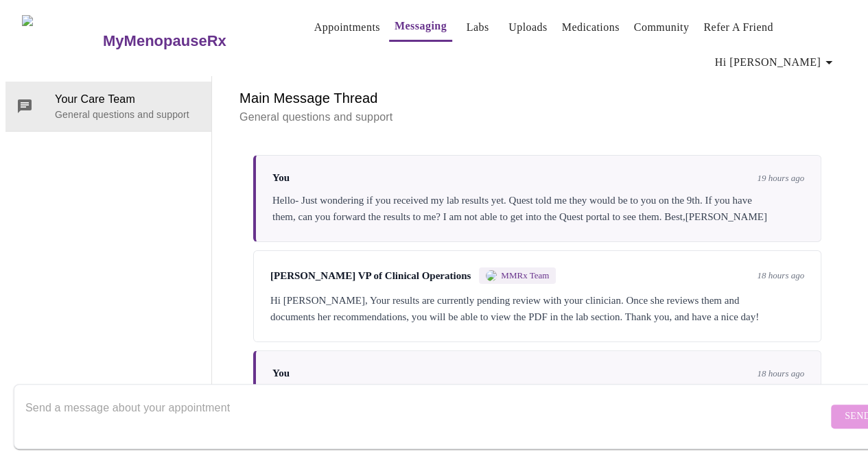  Describe the element at coordinates (538, 209) in the screenshot. I see `div: Hello- Just wondering if you received my lab results yet. Quest told me they would be to you on t...` at that location.